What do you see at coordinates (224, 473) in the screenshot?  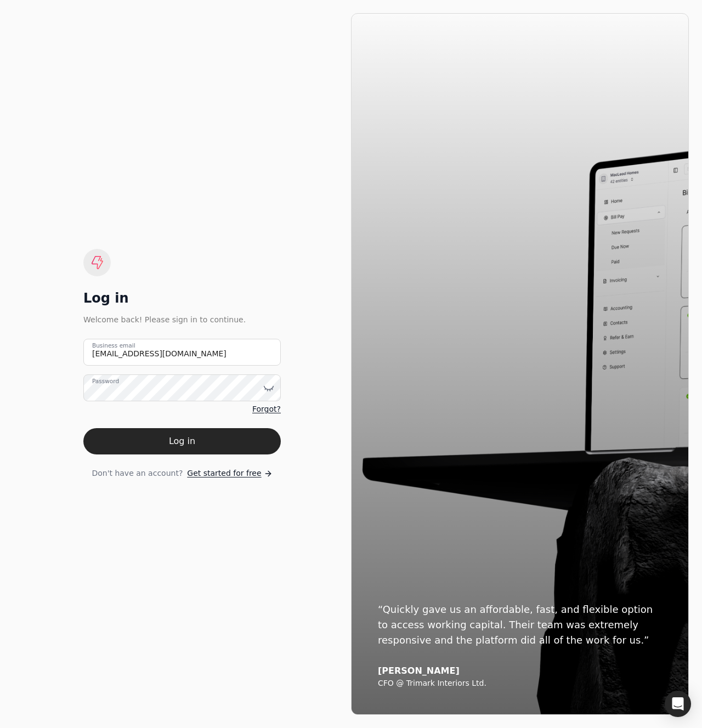 I see `span: Get started for free` at bounding box center [224, 473].